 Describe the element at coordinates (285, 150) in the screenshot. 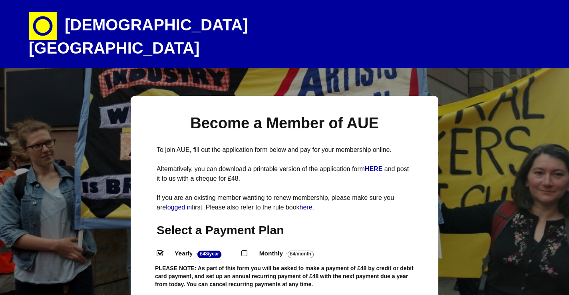

I see `p: To join AUE, fill out the application form below and pay for your membership online.` at that location.